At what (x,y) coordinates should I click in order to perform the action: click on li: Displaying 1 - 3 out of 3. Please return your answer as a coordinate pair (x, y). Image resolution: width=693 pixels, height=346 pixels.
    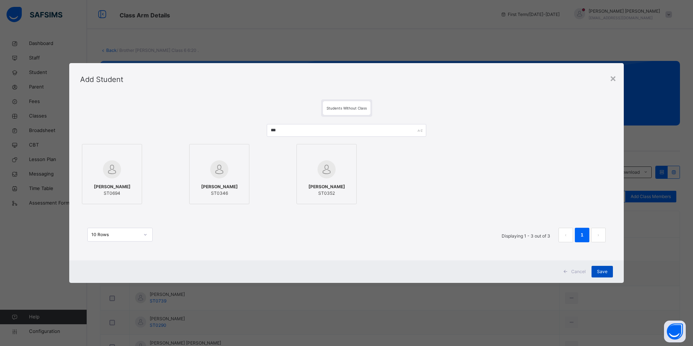
    Looking at the image, I should click on (526, 235).